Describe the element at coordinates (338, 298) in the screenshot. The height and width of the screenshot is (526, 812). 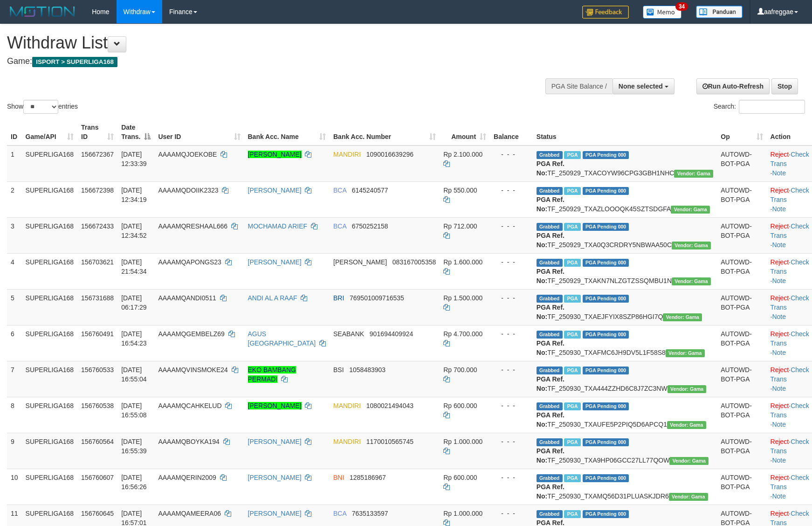
I see `span: BRI` at that location.